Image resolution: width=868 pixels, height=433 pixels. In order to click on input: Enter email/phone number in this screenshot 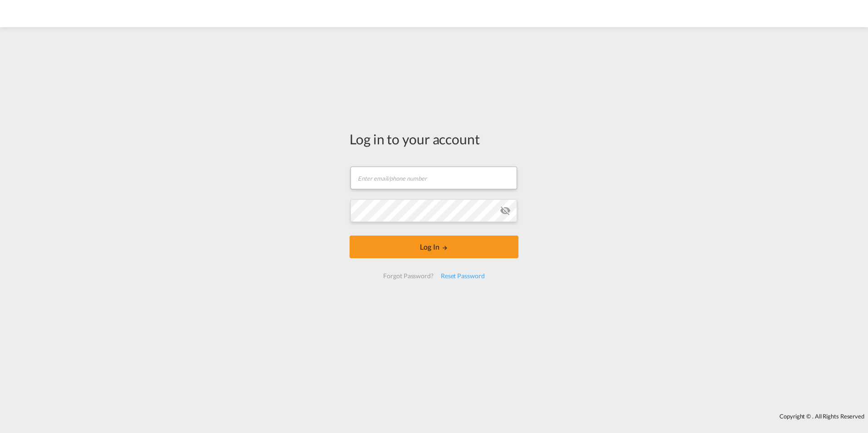, I will do `click(434, 178)`.